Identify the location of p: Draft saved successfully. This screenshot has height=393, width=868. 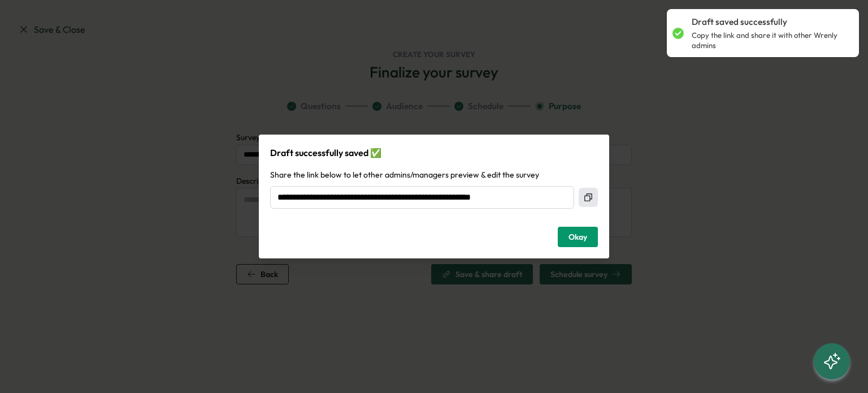
(769, 22).